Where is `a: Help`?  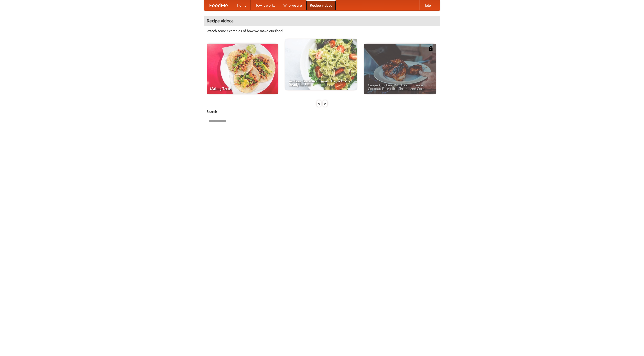
a: Help is located at coordinates (427, 5).